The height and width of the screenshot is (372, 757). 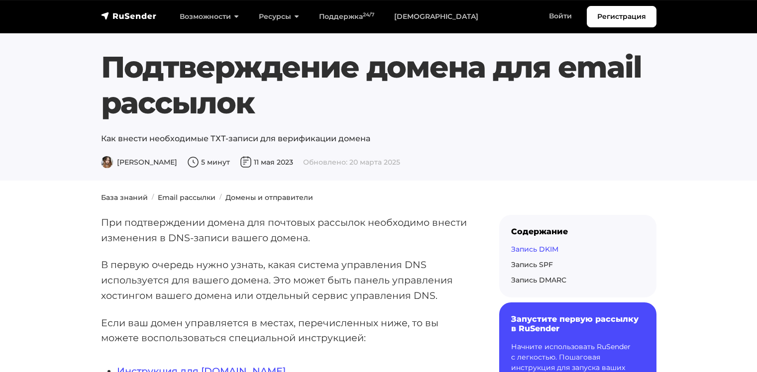 What do you see at coordinates (534, 249) in the screenshot?
I see `a: Запись DKIM` at bounding box center [534, 249].